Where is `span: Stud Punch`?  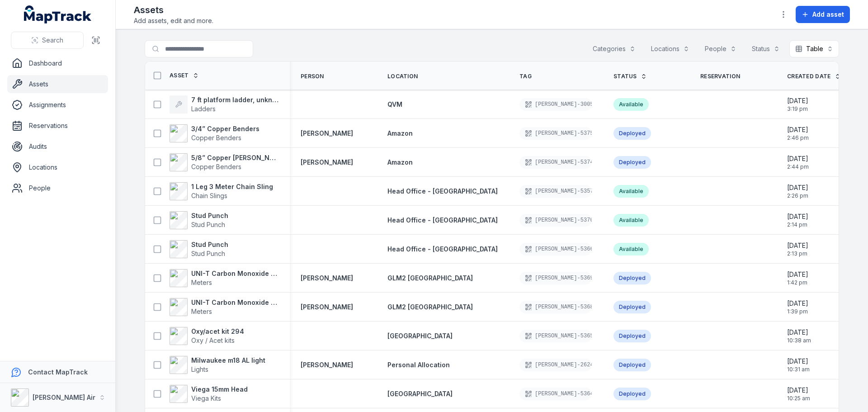
span: Stud Punch is located at coordinates (208, 225).